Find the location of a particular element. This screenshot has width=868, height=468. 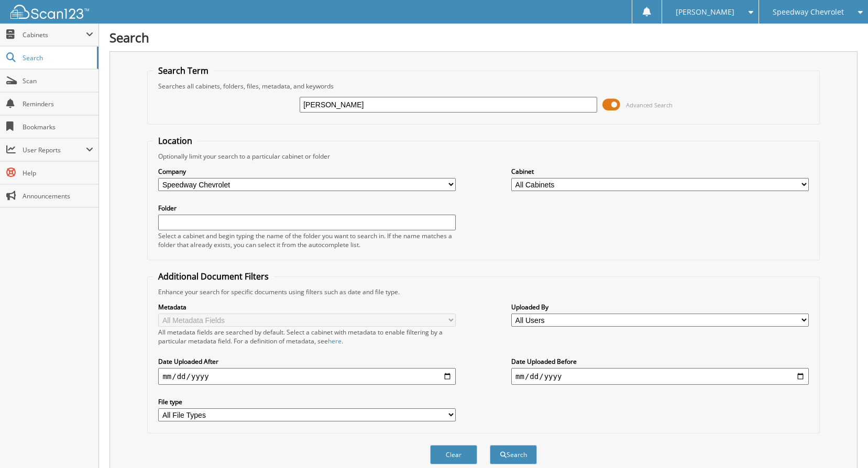

label: Metadata is located at coordinates (307, 307).